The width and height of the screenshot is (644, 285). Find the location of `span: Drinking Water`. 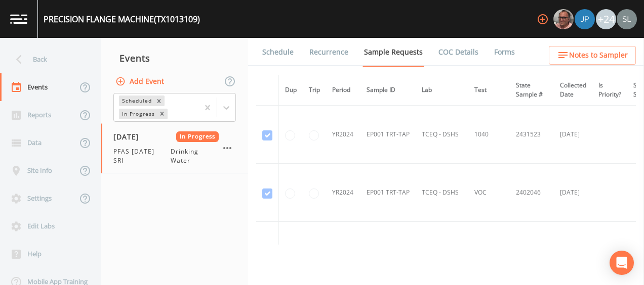

span: Drinking Water is located at coordinates (194, 156).